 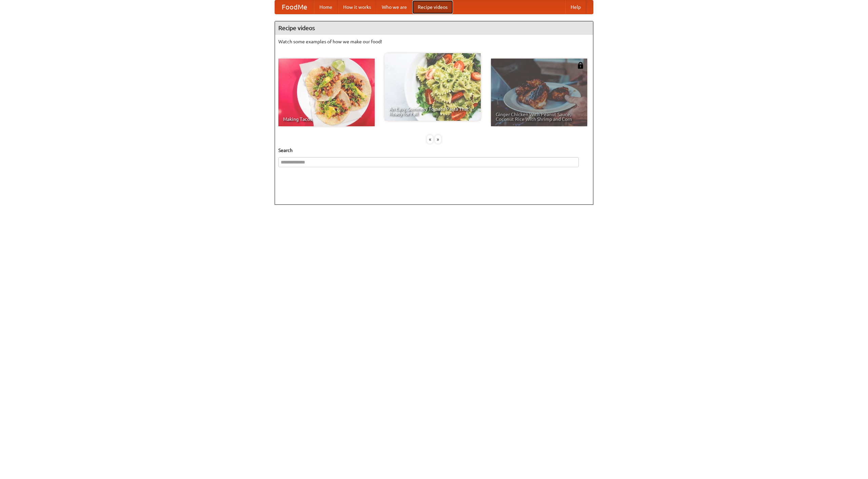 I want to click on p: Watch some examples of how we make our food!, so click(x=434, y=42).